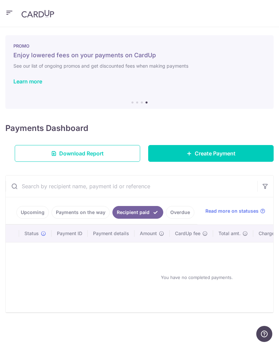 This screenshot has width=279, height=346. Describe the element at coordinates (139, 46) in the screenshot. I see `p: PROMO` at that location.